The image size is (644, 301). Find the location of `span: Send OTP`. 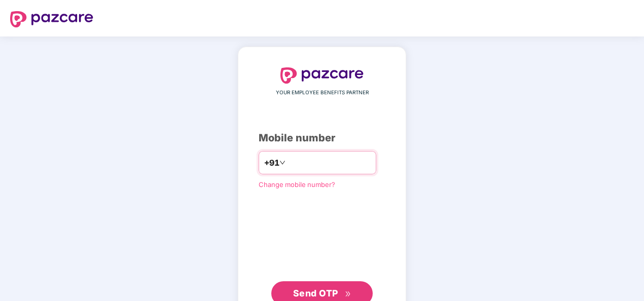

span: Send OTP is located at coordinates (315, 293).